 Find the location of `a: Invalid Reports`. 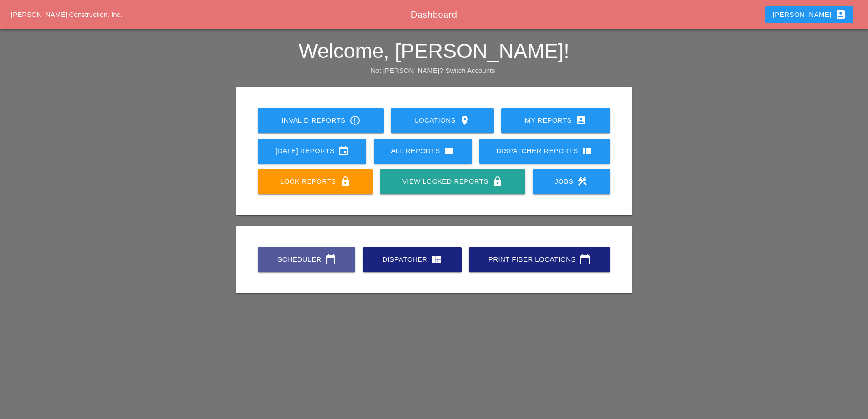

a: Invalid Reports is located at coordinates (321, 120).